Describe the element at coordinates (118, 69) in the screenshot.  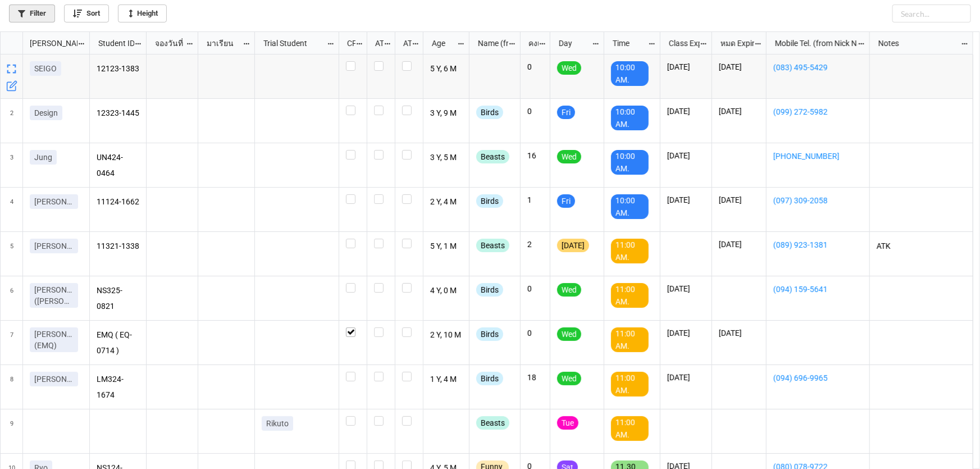
I see `p: 12123-1383` at that location.